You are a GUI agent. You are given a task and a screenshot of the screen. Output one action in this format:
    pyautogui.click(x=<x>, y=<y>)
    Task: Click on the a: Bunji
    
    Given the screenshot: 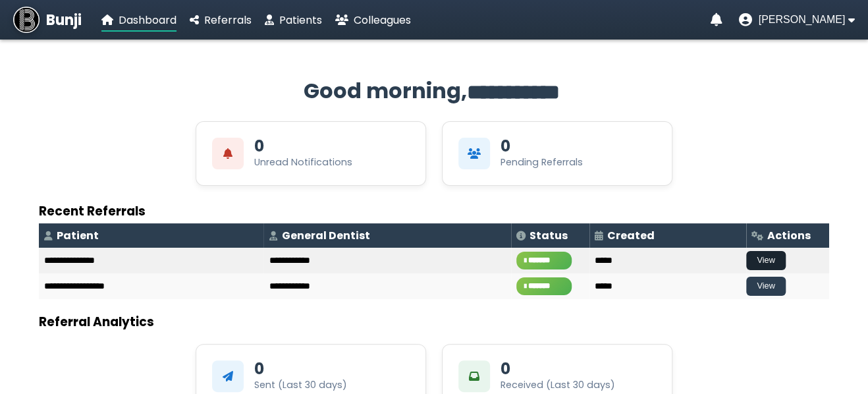 What is the action you would take?
    pyautogui.click(x=47, y=20)
    